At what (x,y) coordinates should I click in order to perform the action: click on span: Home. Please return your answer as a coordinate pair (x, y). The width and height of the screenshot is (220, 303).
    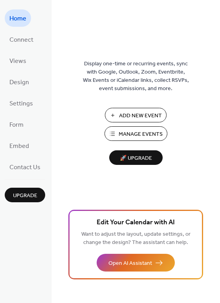
    Looking at the image, I should click on (18, 19).